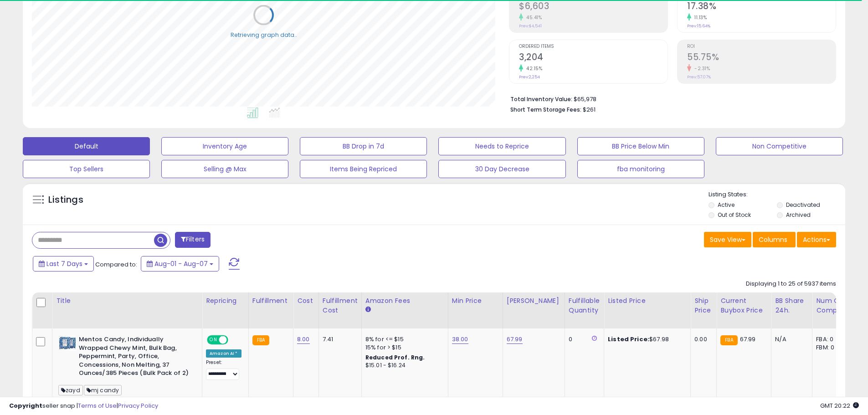 This screenshot has width=868, height=415. Describe the element at coordinates (790, 339) in the screenshot. I see `div: N/A` at that location.